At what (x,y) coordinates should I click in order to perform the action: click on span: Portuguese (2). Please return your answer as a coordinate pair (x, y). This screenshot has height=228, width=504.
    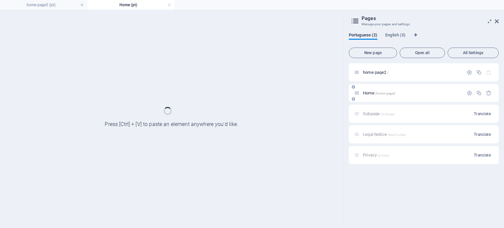
    Looking at the image, I should click on (363, 36).